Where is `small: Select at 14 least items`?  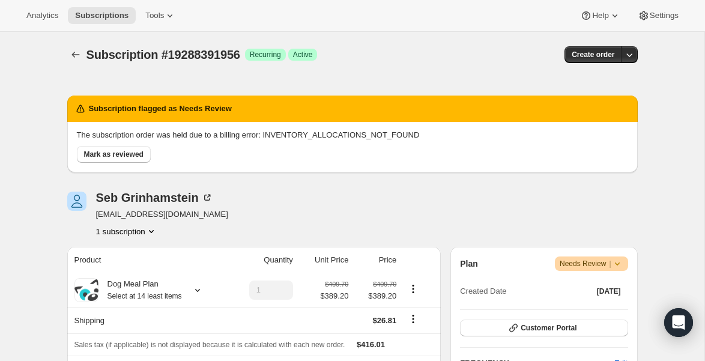
small: Select at 14 least items is located at coordinates (145, 296).